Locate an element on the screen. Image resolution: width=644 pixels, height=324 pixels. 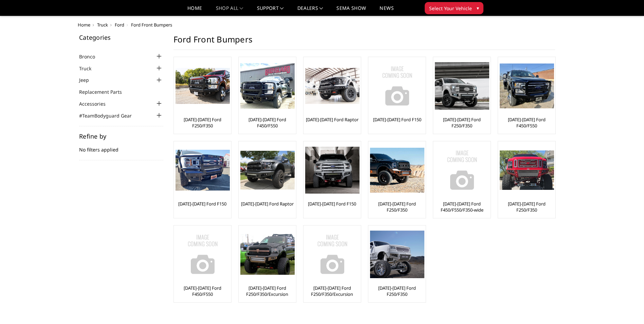
div: No filters applied is located at coordinates (121, 146).